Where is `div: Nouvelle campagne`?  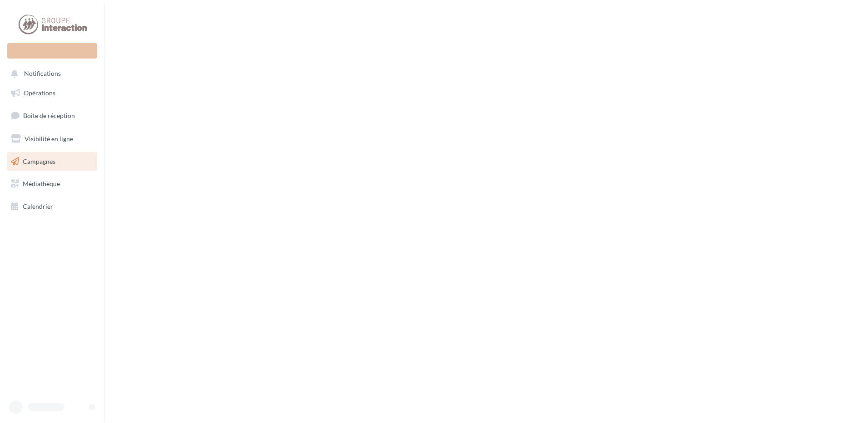 div: Nouvelle campagne is located at coordinates (52, 51).